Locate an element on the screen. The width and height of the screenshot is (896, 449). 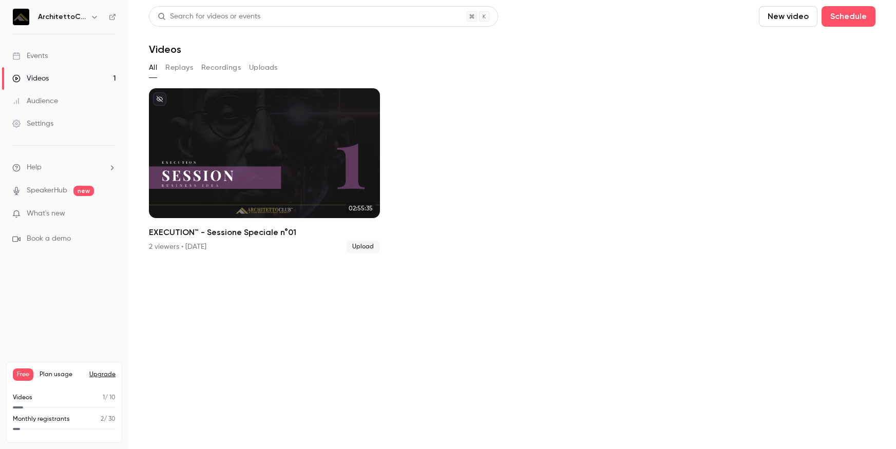
span: Upload is located at coordinates (363, 247).